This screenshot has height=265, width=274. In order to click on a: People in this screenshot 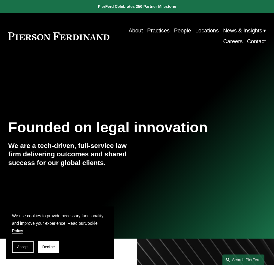, I will do `click(182, 31)`.